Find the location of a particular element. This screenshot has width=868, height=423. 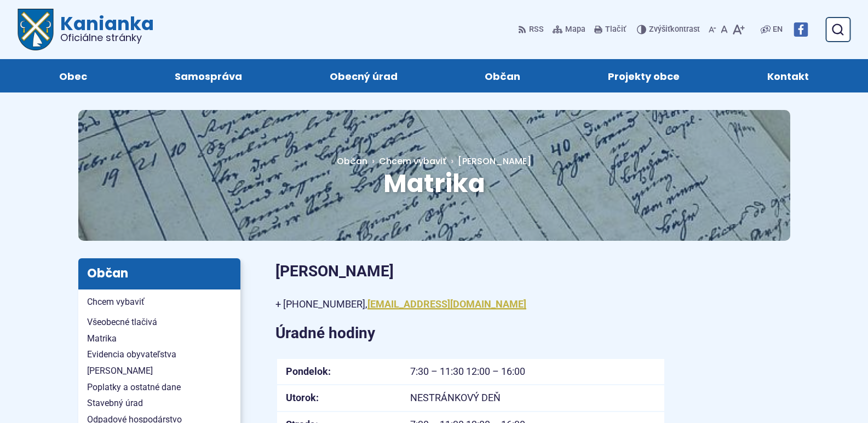

span: Obec is located at coordinates (72, 76).